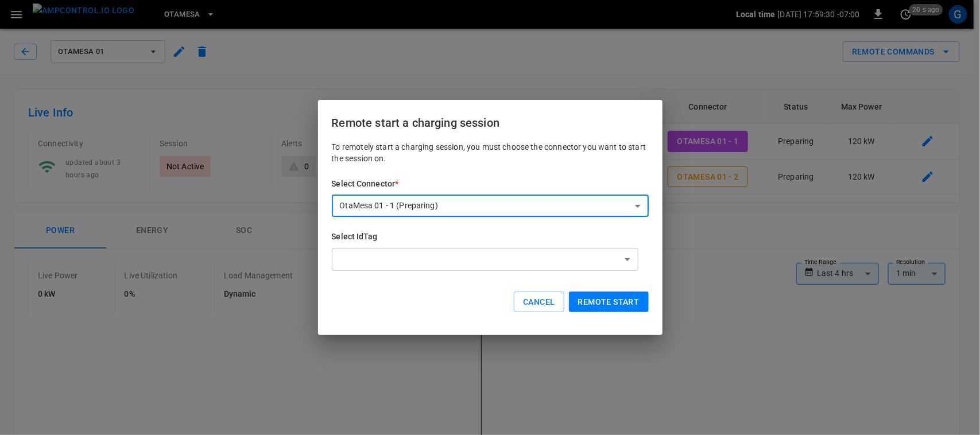 The width and height of the screenshot is (980, 435). I want to click on h6: Remote start a charging session, so click(490, 123).